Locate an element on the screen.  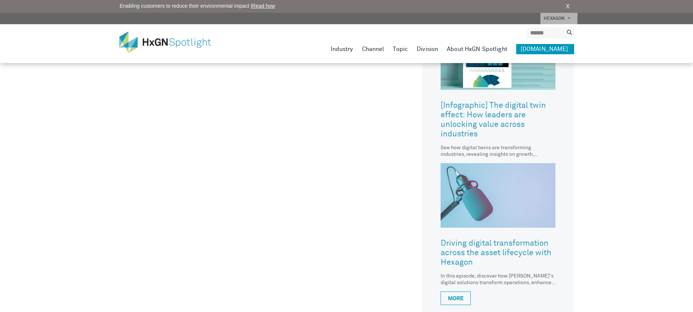
a: Division is located at coordinates (428, 49).